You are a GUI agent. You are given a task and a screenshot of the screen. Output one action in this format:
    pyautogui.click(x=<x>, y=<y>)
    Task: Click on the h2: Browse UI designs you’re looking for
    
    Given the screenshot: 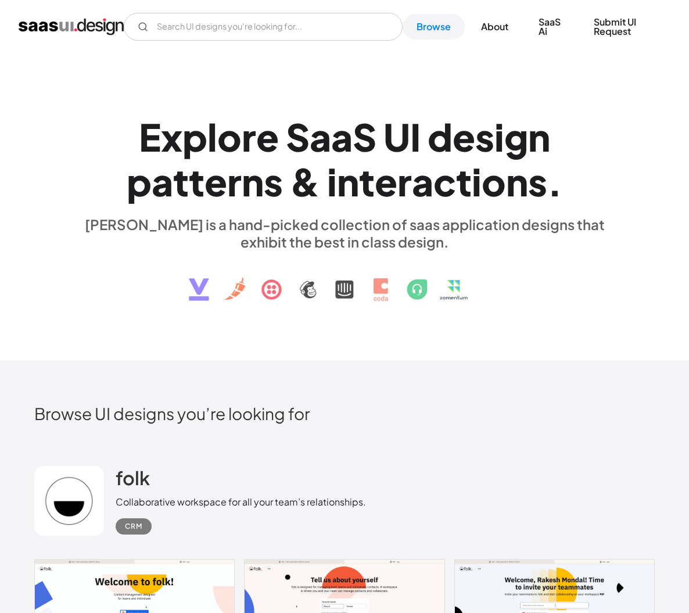 What is the action you would take?
    pyautogui.click(x=344, y=413)
    